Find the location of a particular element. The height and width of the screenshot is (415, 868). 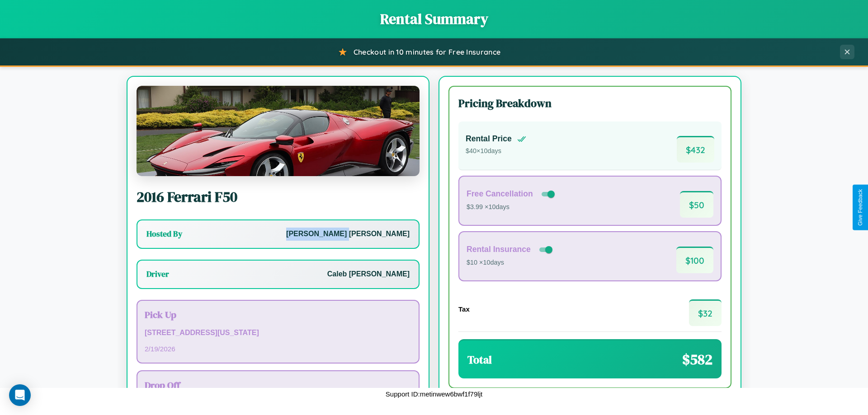

span: Checkout in 10 minutes for Free Insurance is located at coordinates (427, 52).